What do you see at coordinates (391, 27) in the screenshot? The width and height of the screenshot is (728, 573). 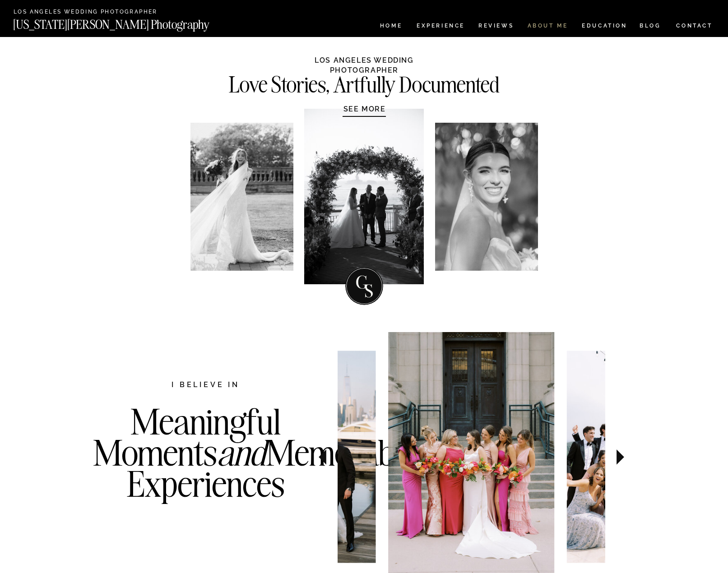 I see `nav: HOME` at bounding box center [391, 27].